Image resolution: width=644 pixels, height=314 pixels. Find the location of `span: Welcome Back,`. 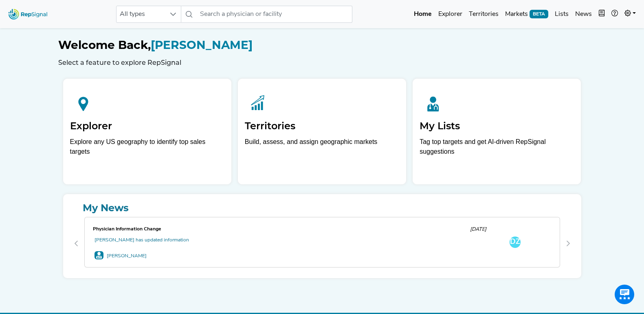

span: Welcome Back, is located at coordinates (105, 45).